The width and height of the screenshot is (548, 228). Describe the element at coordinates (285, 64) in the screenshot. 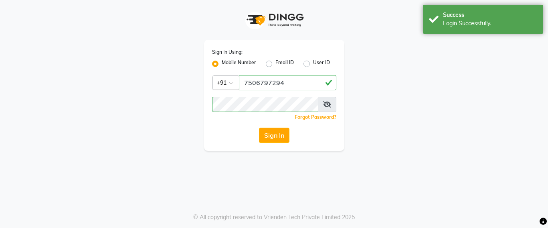

I see `label: Email ID` at that location.